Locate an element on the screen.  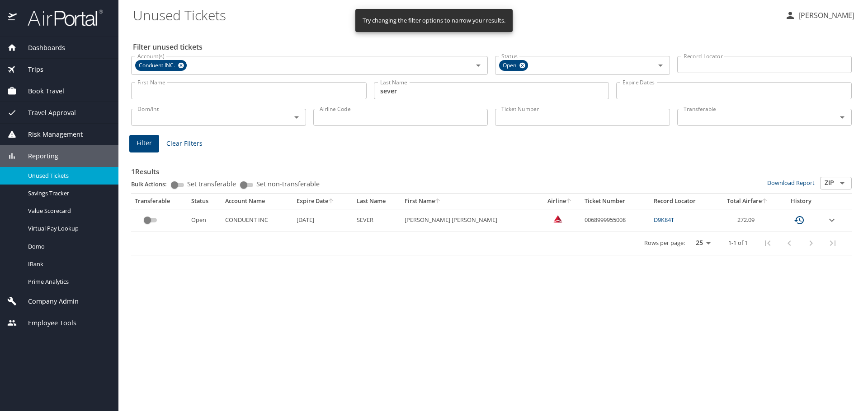
span: Reporting is located at coordinates (38, 156).